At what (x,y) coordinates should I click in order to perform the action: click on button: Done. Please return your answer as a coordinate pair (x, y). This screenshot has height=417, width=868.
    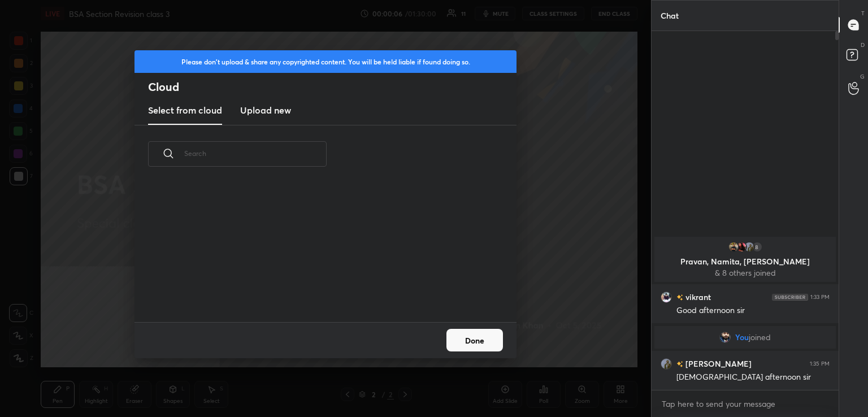
    Looking at the image, I should click on (475, 340).